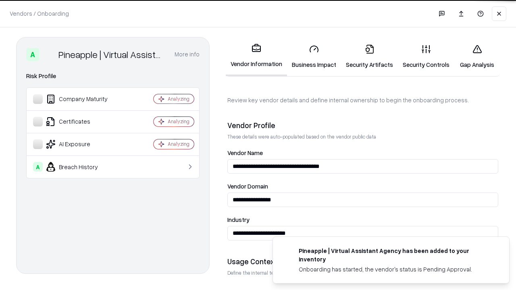 The image size is (516, 290). I want to click on a: Security Artifacts, so click(369, 56).